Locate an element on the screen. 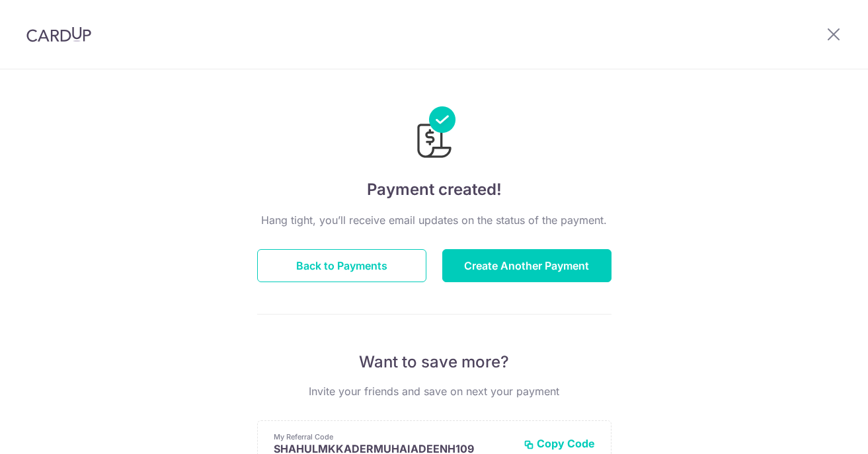 This screenshot has width=868, height=454. h4: Payment created! is located at coordinates (434, 190).